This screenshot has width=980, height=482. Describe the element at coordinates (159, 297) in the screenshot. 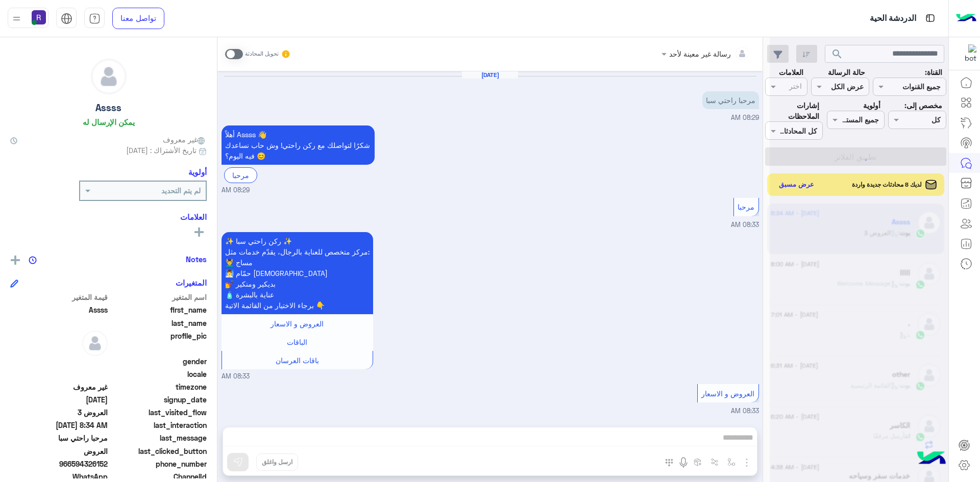

I see `span: اسم المتغير` at that location.